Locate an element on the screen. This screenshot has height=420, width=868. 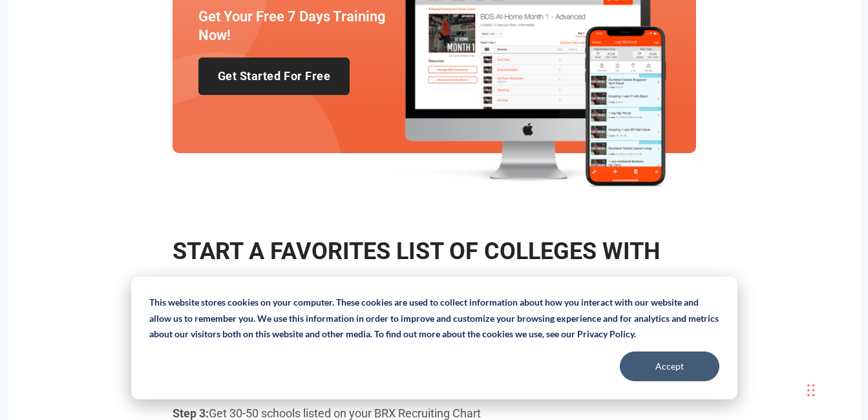
div: Drag is located at coordinates (811, 390).